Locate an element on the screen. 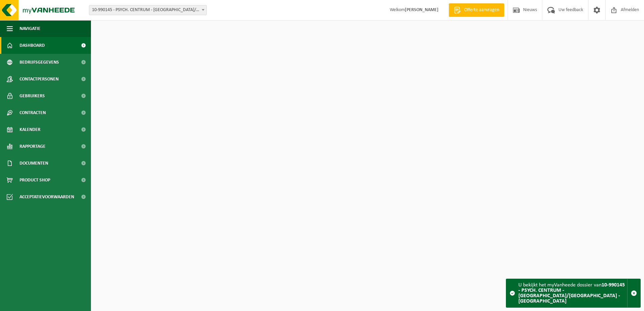 The image size is (644, 311). span: Contracten is located at coordinates (32, 113).